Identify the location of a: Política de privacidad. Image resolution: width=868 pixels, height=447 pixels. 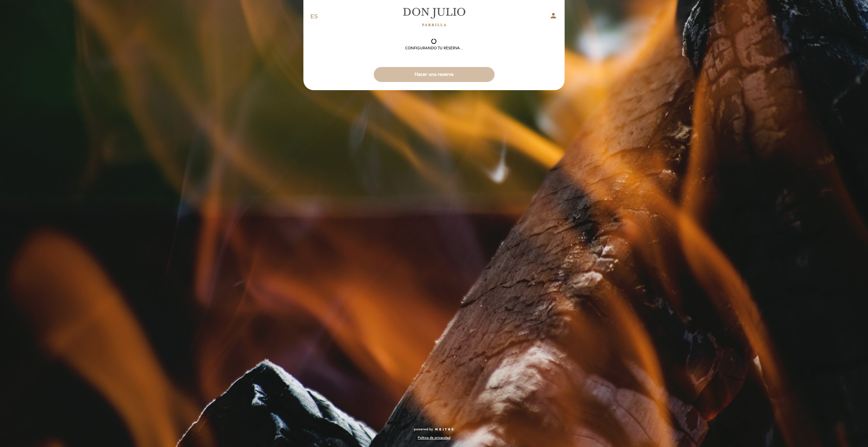
(434, 438).